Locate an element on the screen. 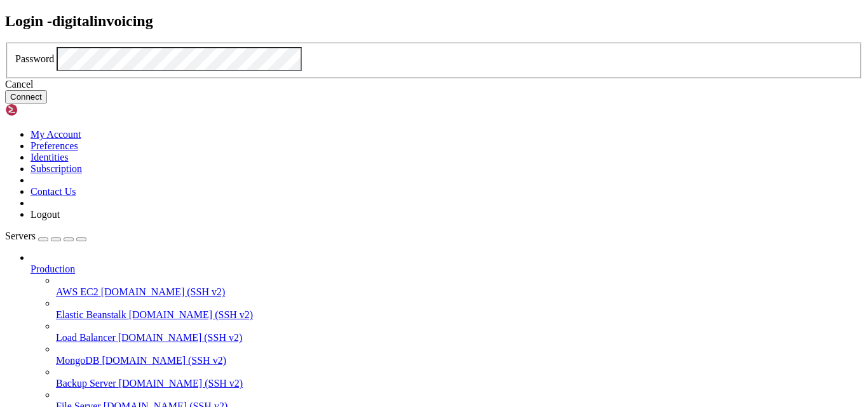  a: Servers is located at coordinates (46, 236).